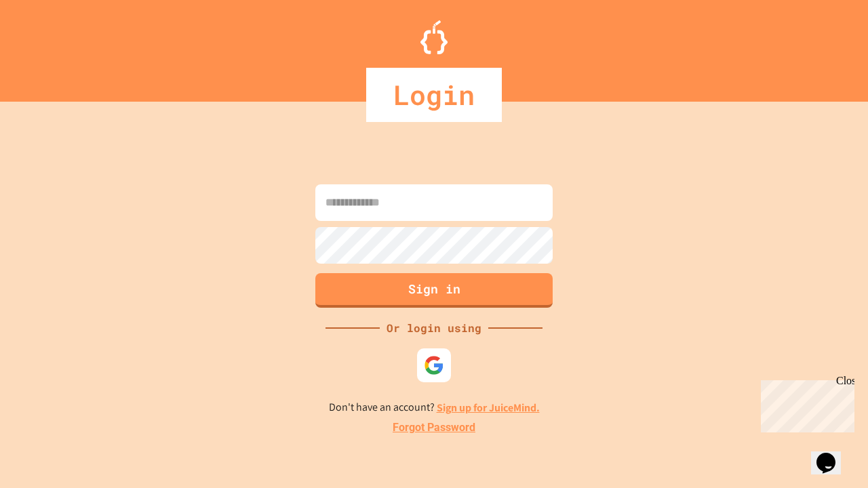 The width and height of the screenshot is (868, 488). What do you see at coordinates (434, 95) in the screenshot?
I see `div: Login` at bounding box center [434, 95].